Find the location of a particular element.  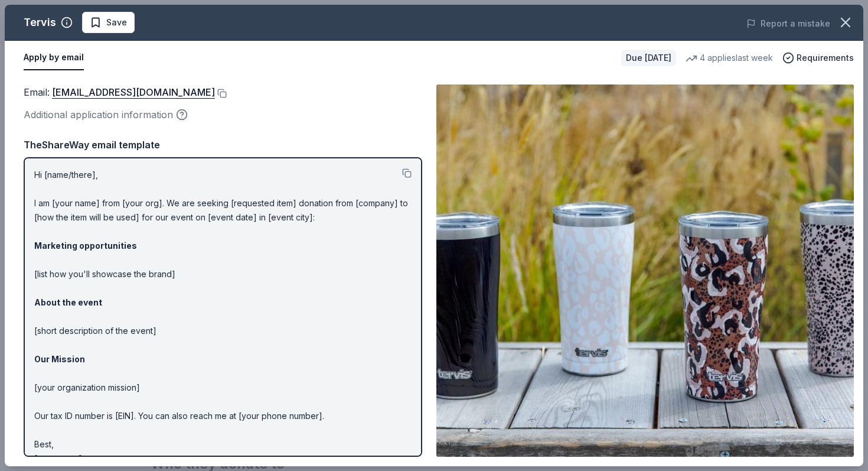

p: Hi [name/there], I am [your name] from [your org]. We are seeking [requested item] donation from ... is located at coordinates (222, 316).